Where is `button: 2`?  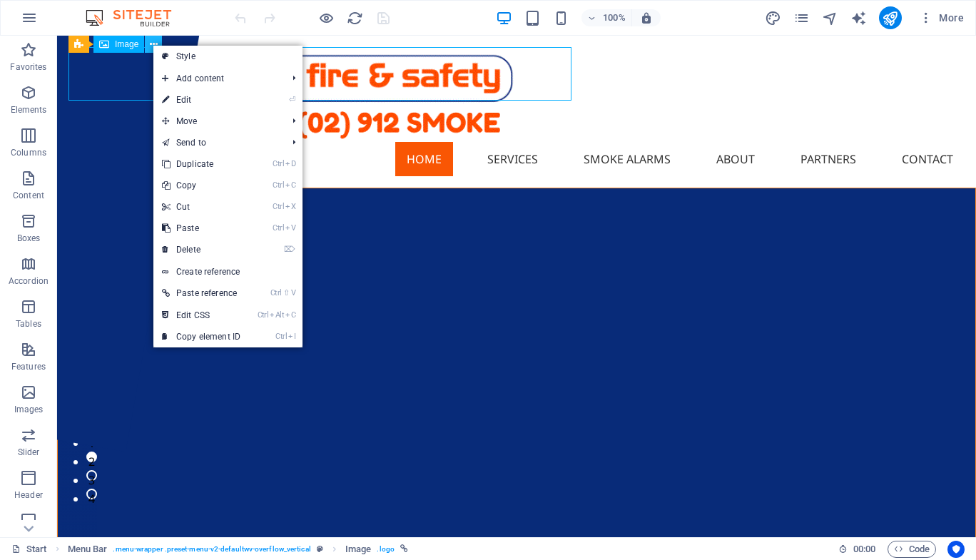
button: 2 is located at coordinates (34, 421).